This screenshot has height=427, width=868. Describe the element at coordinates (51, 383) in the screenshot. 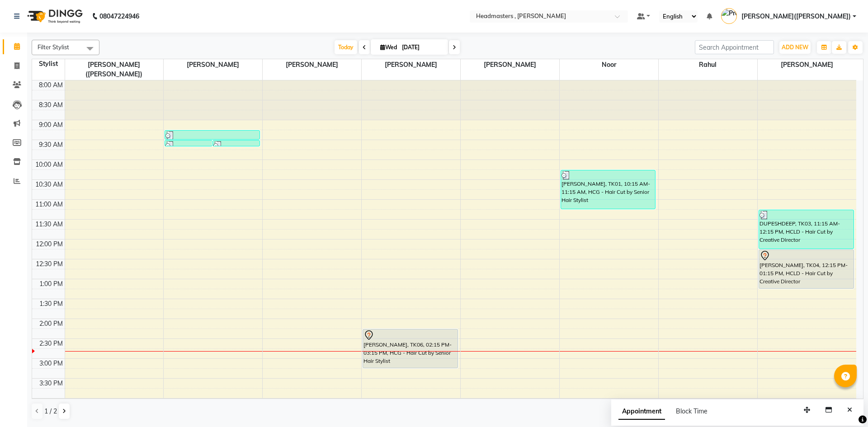

I see `div: 3:30 PM` at that location.